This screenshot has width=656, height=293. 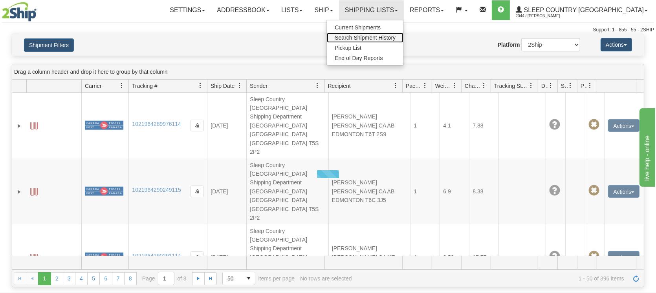 I want to click on span: Search Shipment History, so click(x=365, y=38).